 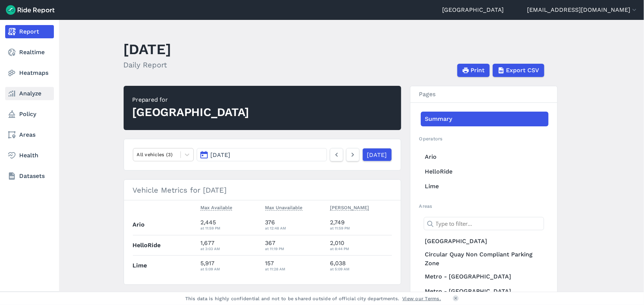 I want to click on h2: Daily Report, so click(x=147, y=65).